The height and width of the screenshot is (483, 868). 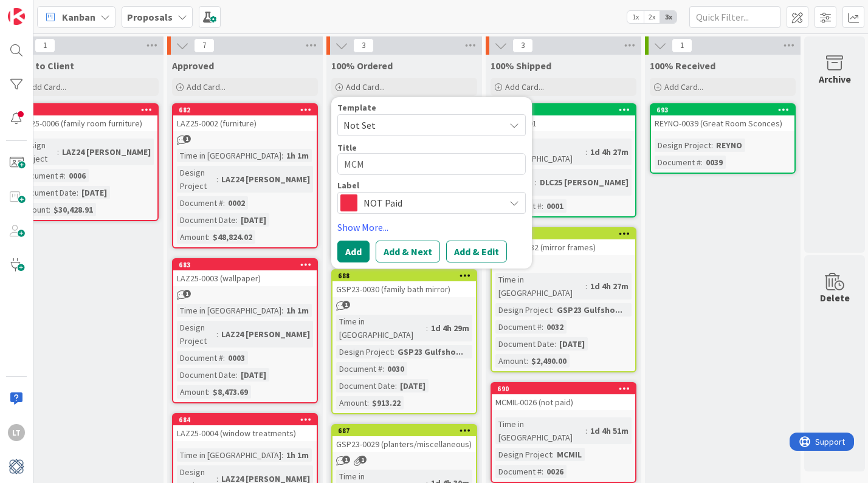 What do you see at coordinates (725, 110) in the screenshot?
I see `div: 693` at bounding box center [725, 110].